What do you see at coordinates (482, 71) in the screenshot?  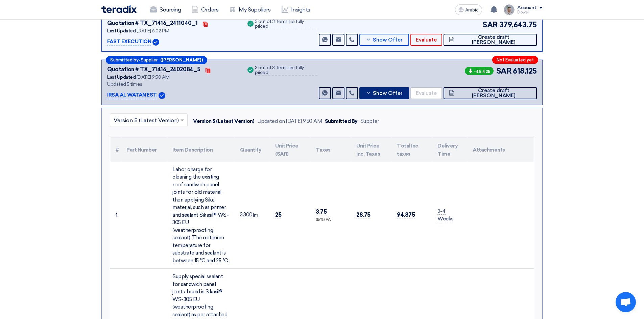 I see `font: -45,425` at bounding box center [482, 71].